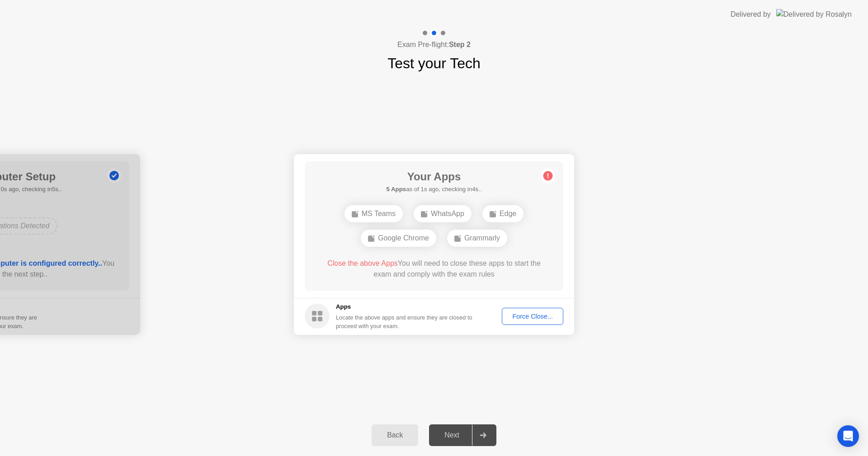  Describe the element at coordinates (751, 14) in the screenshot. I see `div: Delivered by` at that location.